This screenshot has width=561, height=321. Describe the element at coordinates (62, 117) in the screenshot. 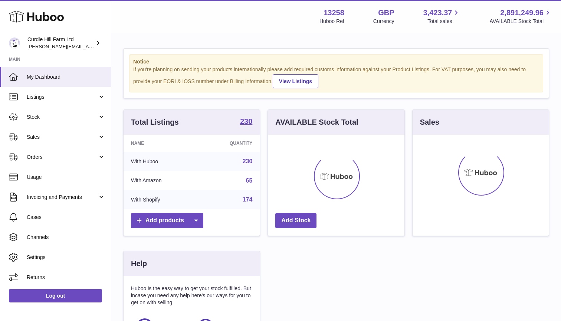

I see `span: Stock` at that location.